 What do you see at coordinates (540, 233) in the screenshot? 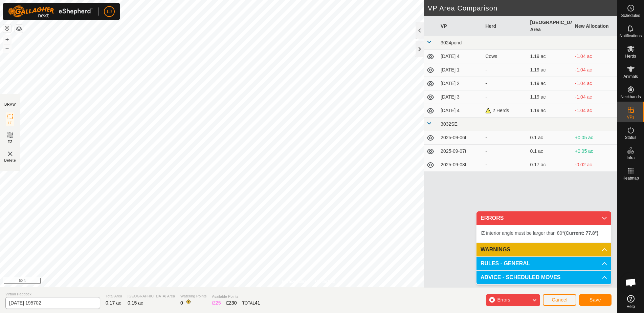
I see `span: IZ interior angle must be larger than 80° .` at bounding box center [540, 233].